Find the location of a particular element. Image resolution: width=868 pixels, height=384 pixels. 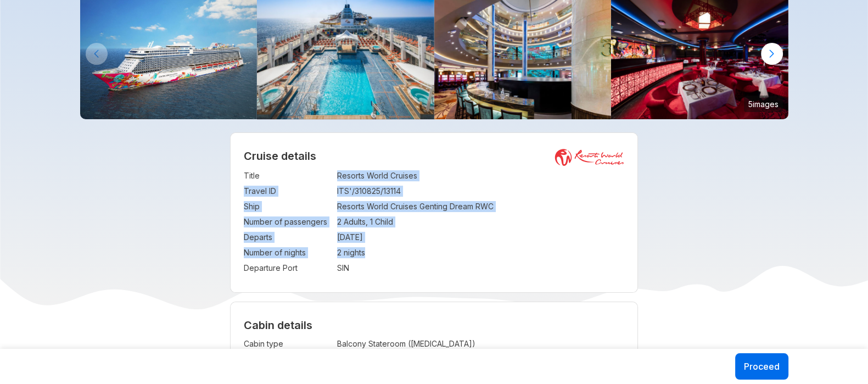

td: Ship is located at coordinates (288, 206).